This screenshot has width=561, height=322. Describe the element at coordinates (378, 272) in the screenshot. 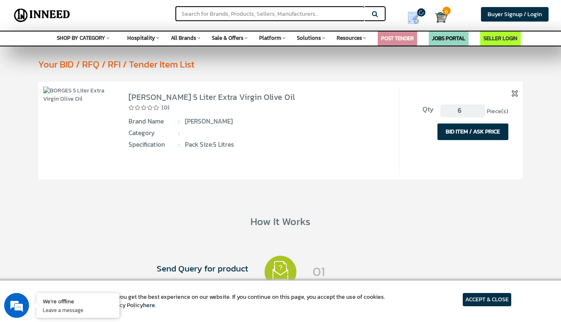

I see `span: 01` at that location.